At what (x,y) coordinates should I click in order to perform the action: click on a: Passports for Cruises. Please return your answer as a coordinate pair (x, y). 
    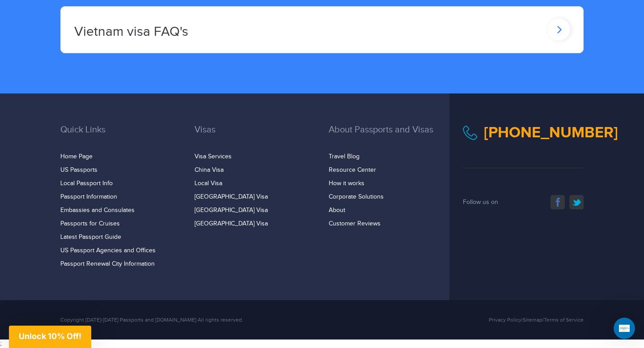
    Looking at the image, I should click on (90, 224).